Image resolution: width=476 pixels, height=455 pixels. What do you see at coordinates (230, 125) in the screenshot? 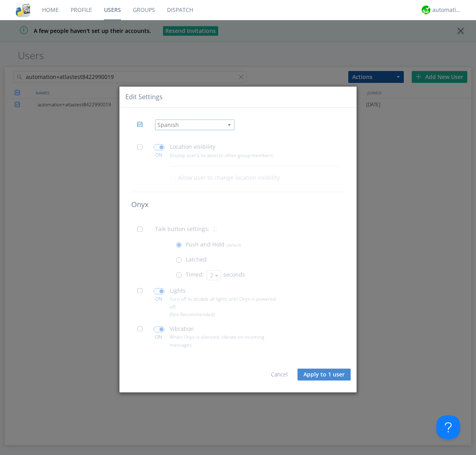
I see `img: caret-down-sm.svg` at bounding box center [230, 125].